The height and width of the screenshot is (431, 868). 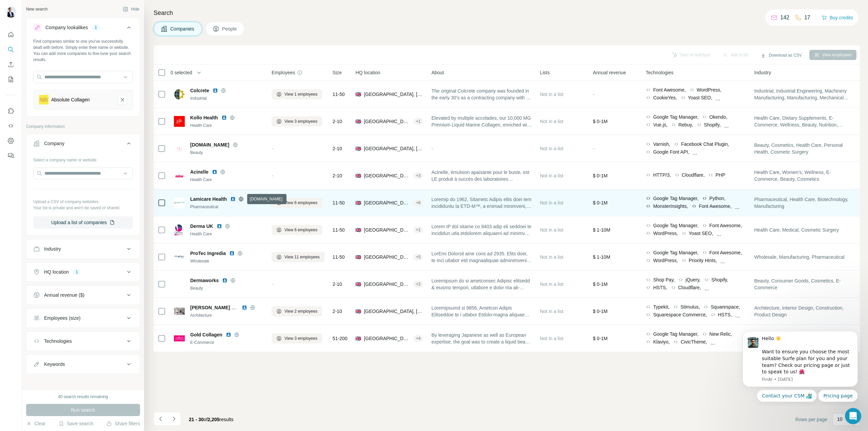 I want to click on span: Shop Pay,, so click(x=664, y=280).